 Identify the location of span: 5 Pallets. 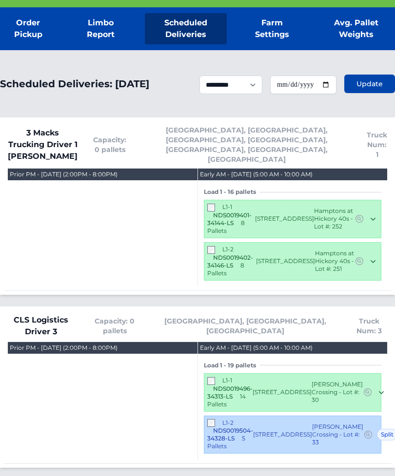
(226, 443).